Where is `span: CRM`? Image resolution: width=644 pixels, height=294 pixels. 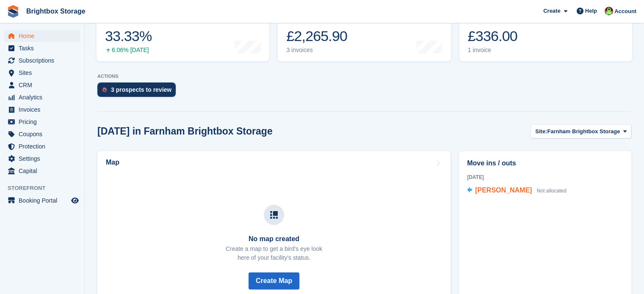
span: CRM is located at coordinates (44, 85).